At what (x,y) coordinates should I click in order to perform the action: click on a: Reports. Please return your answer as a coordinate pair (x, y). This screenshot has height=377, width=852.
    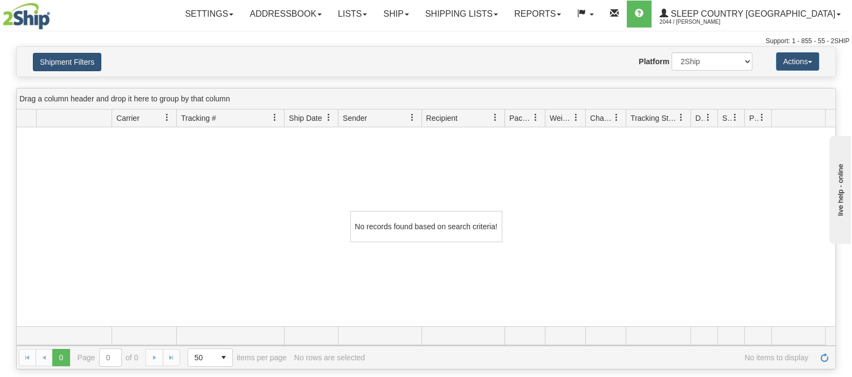
    Looking at the image, I should click on (537, 14).